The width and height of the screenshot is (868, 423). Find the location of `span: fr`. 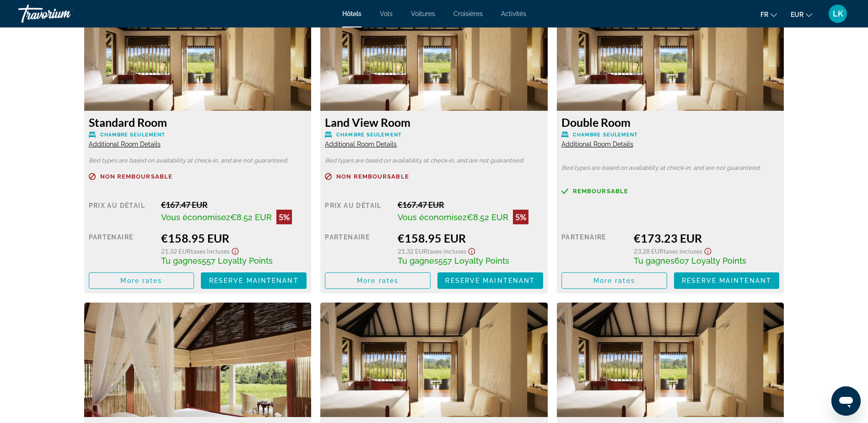

span: fr is located at coordinates (764, 15).